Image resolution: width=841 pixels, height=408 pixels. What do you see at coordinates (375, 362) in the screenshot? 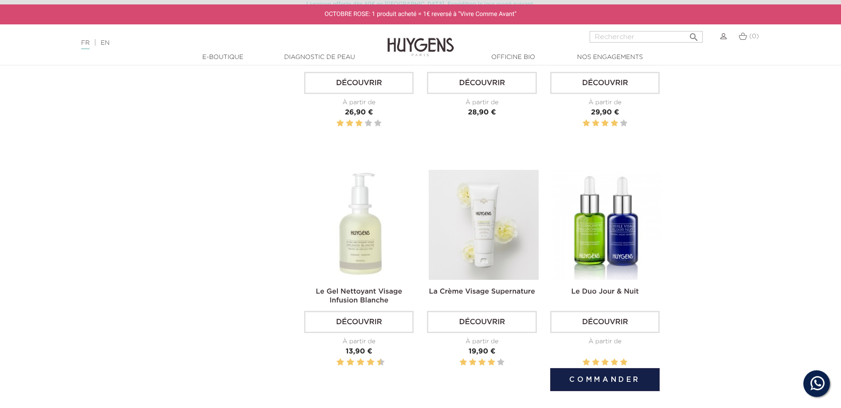
I see `label: 9` at bounding box center [375, 362].